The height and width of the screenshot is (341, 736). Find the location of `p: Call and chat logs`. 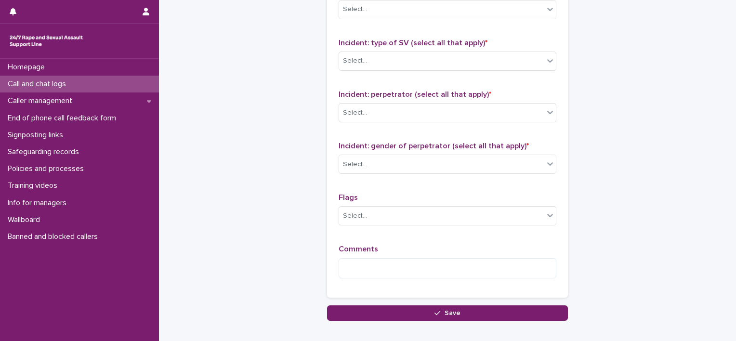

p: Call and chat logs is located at coordinates (39, 84).